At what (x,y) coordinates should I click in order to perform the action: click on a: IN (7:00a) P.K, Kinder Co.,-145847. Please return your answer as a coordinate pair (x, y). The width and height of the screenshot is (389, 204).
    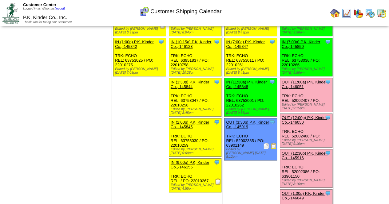
    Looking at the image, I should click on (245, 44).